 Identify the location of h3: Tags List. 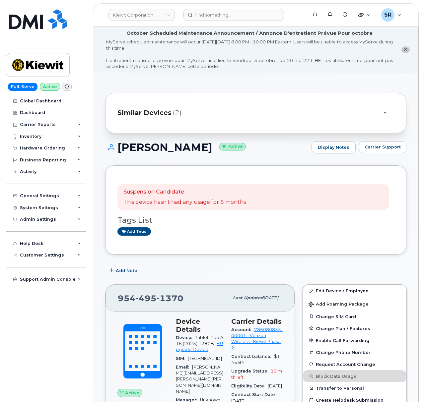
(256, 220).